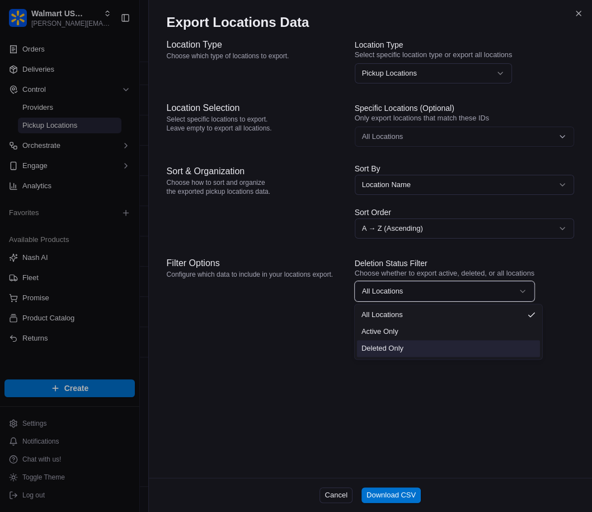 This screenshot has height=512, width=592. Describe the element at coordinates (256, 124) in the screenshot. I see `p: Select specific locations to export. Leave empty to export all locations.` at that location.